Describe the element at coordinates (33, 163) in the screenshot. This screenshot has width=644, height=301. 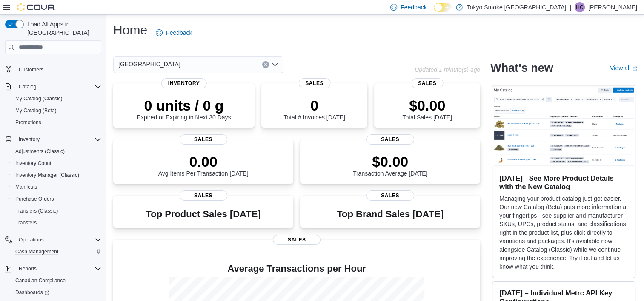
I see `a: Inventory Count` at that location.